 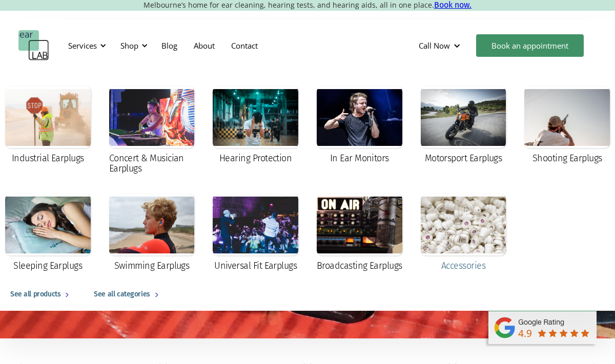 I want to click on div: Accessories, so click(x=463, y=266).